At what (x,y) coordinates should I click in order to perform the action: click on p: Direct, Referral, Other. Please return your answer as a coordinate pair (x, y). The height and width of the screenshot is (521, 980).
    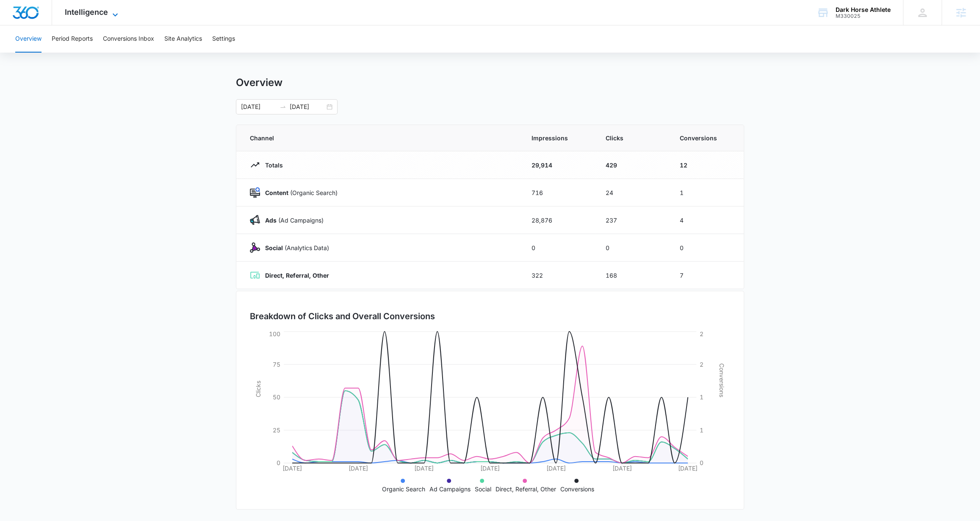
    Looking at the image, I should click on (526, 488).